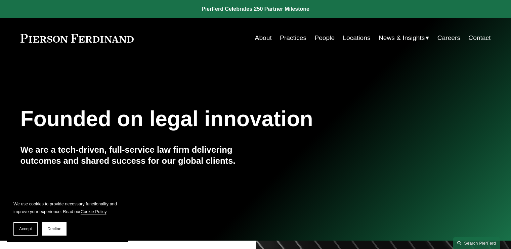  What do you see at coordinates (67, 208) in the screenshot?
I see `p: We use cookies to provide necessary functionality and improve your experience. Read our .` at bounding box center [67, 208].